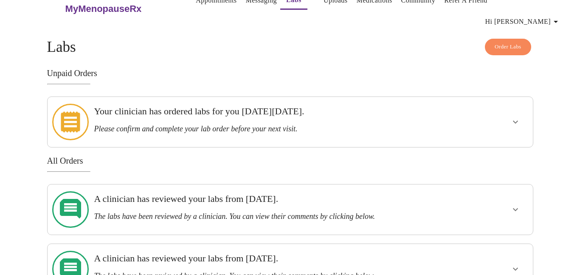  I want to click on h3: The labs have been reviewed by a clinician. You can view their comments by clicking below., so click(266, 216).